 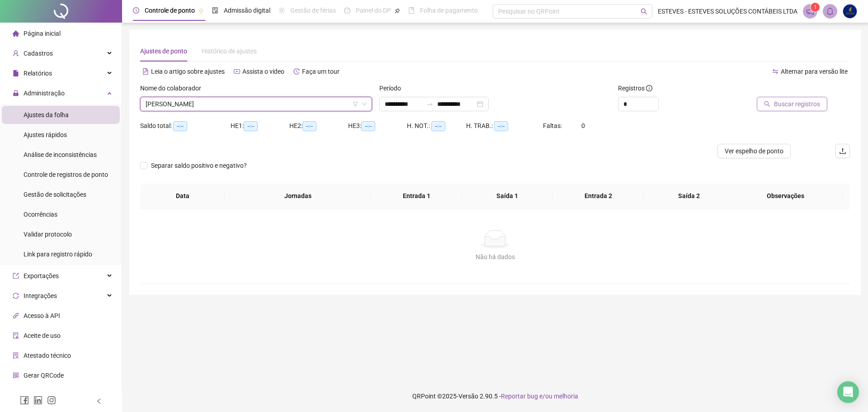 I want to click on div: H. NOT.:, so click(x=436, y=126).